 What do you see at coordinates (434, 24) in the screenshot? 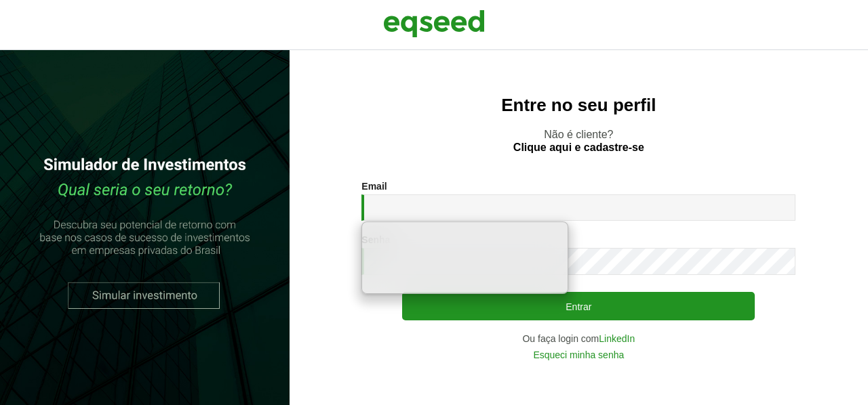
I see `img: EqSeed Logo` at bounding box center [434, 24].